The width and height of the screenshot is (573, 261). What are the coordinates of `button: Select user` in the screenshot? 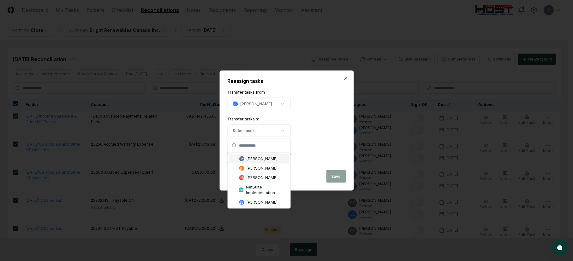 It's located at (259, 131).